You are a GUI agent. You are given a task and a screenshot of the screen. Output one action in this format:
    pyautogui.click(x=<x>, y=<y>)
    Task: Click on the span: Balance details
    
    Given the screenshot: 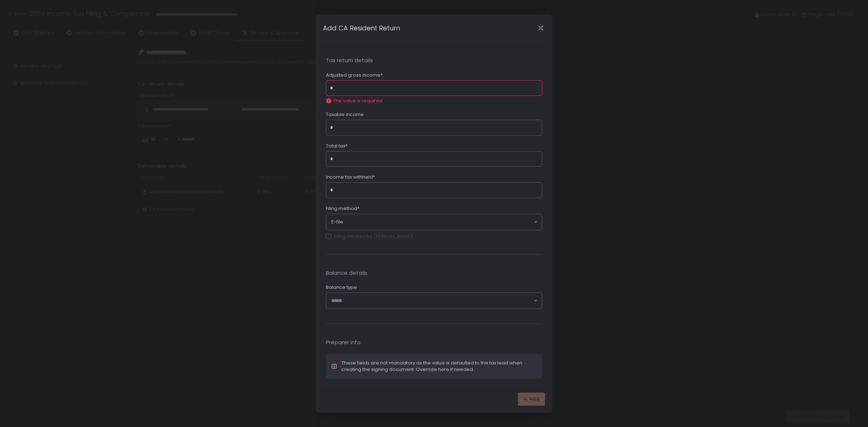 What is the action you would take?
    pyautogui.click(x=434, y=273)
    